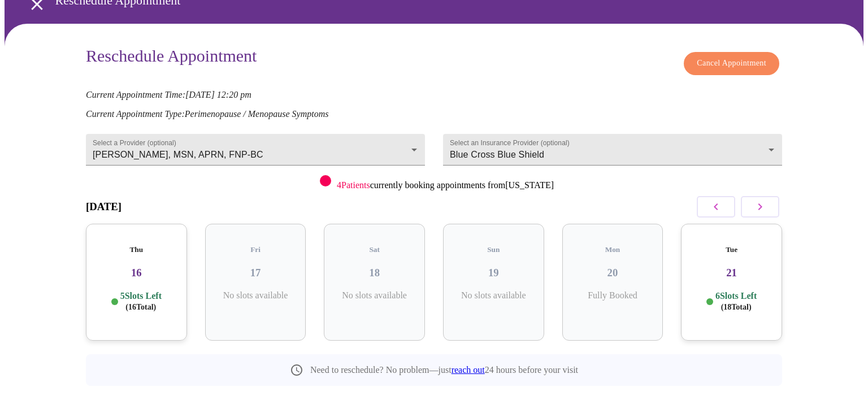 This screenshot has height=413, width=868. I want to click on h3: Reschedule Appointment, so click(171, 57).